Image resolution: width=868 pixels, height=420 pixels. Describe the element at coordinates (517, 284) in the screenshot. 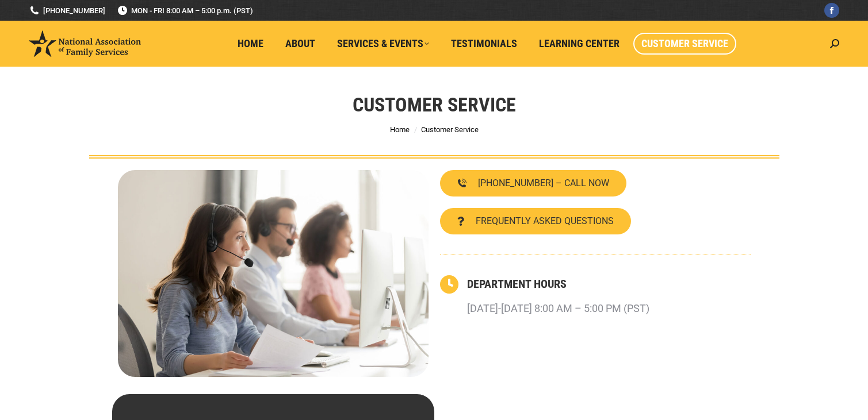

I see `a: DEPARTMENT HOURS` at that location.